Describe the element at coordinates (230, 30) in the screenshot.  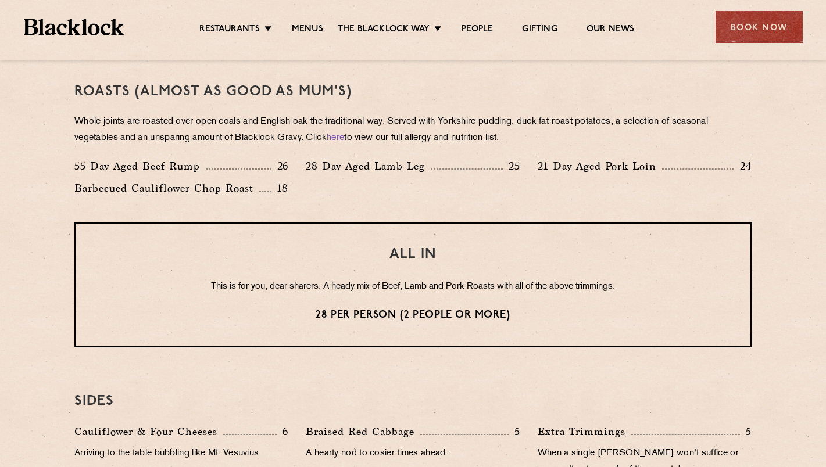
I see `a: Restaurants` at that location.